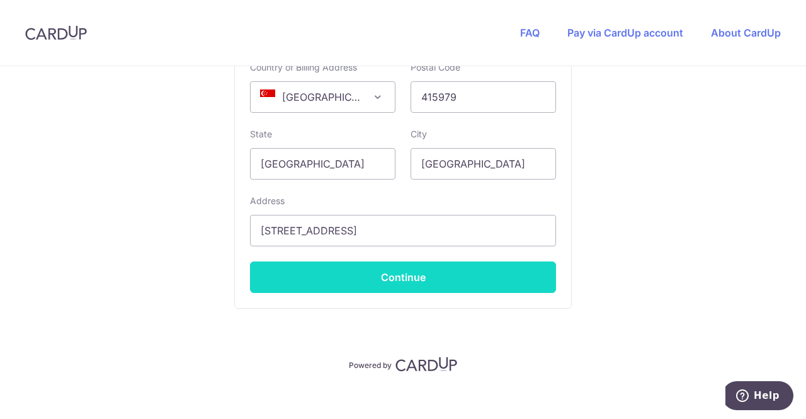  What do you see at coordinates (746, 33) in the screenshot?
I see `a: About CardUp` at bounding box center [746, 33].